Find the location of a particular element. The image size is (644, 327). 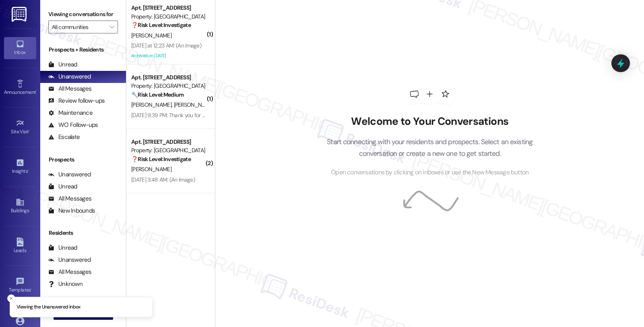

input: All communities is located at coordinates (78, 27).